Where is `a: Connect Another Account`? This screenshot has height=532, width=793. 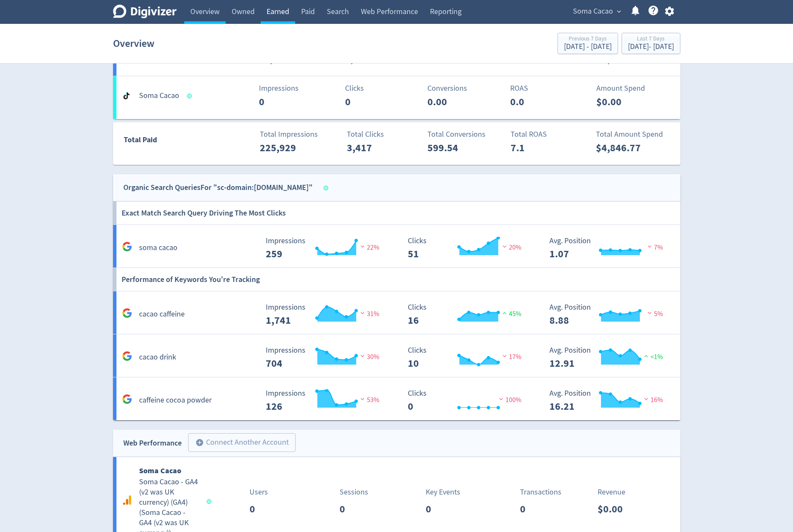
a: Connect Another Account is located at coordinates (239, 443).